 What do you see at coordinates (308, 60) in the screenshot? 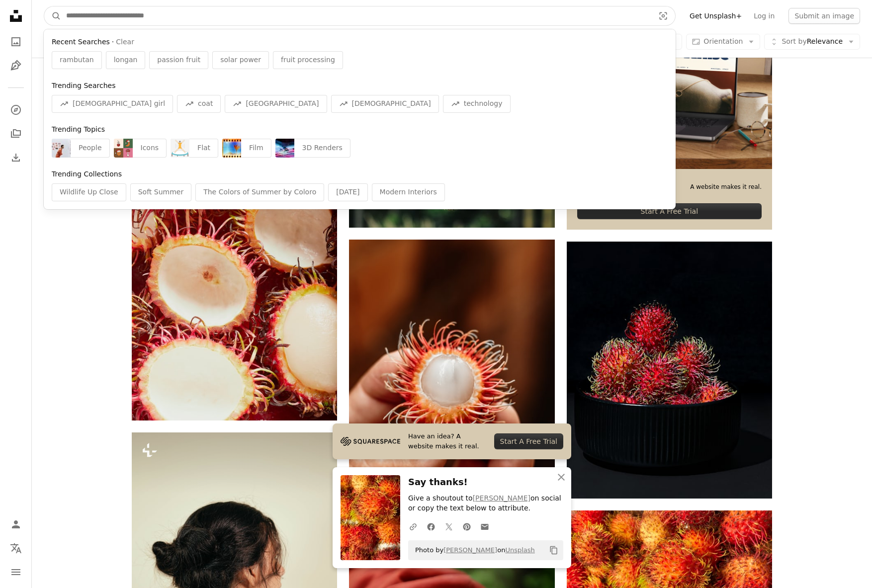
I see `span: fruit processing` at bounding box center [308, 60].